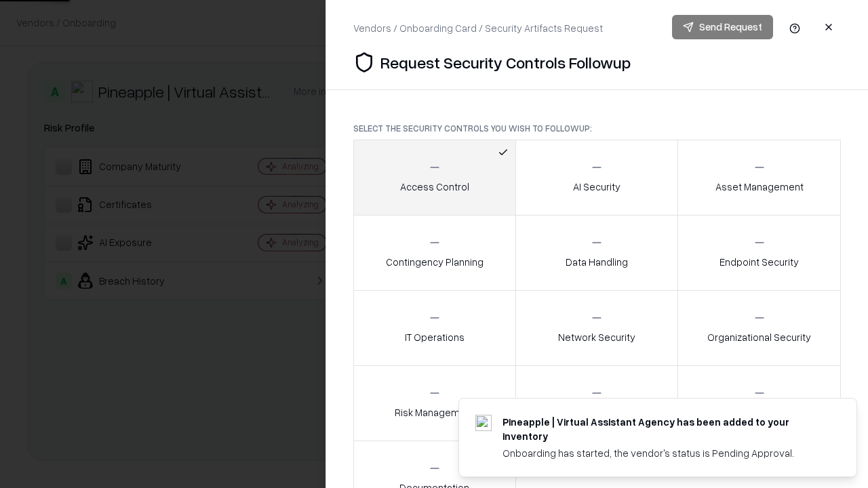 This screenshot has width=868, height=488. What do you see at coordinates (483, 423) in the screenshot?
I see `img: trypineapple.com` at bounding box center [483, 423].